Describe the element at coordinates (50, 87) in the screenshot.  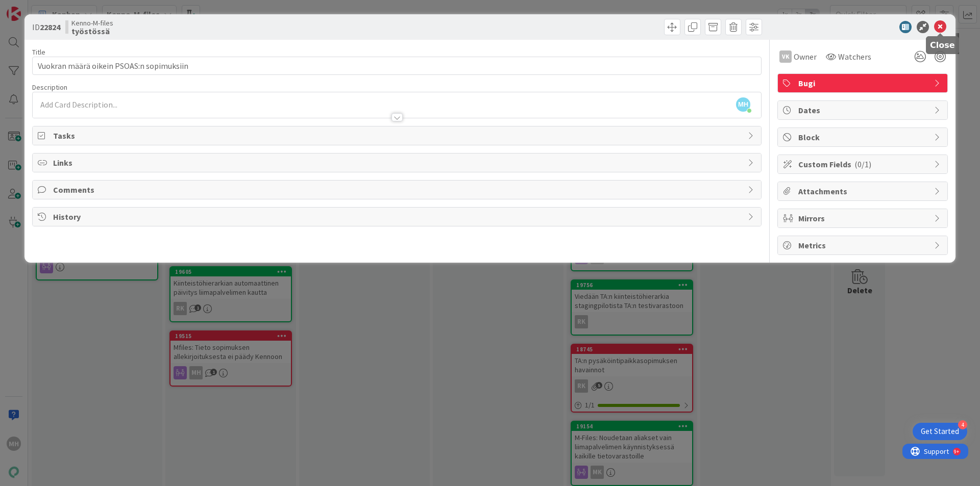
I see `span: Description` at that location.